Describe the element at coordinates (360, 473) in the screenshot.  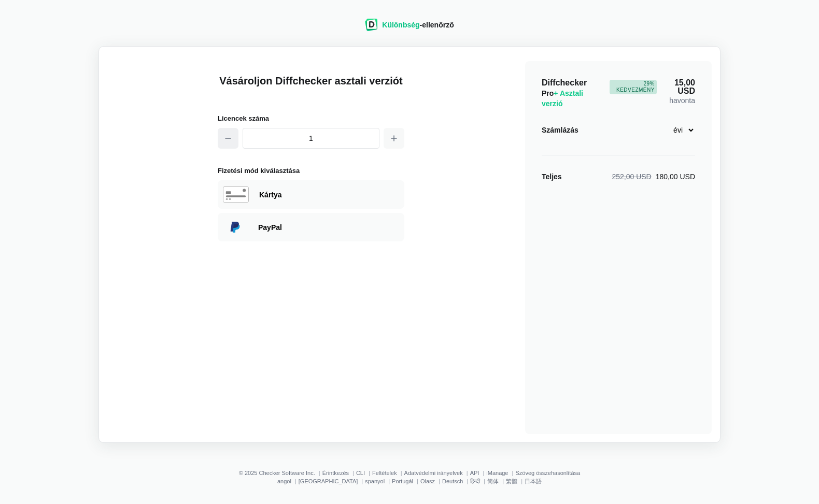
I see `font: CLI` at that location.